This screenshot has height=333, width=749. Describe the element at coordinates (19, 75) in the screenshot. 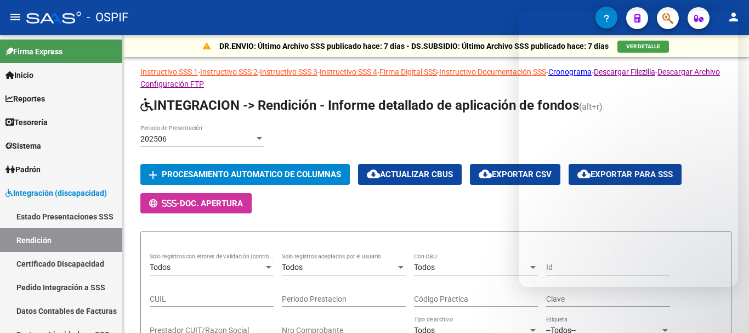

I see `span: Inicio` at that location.